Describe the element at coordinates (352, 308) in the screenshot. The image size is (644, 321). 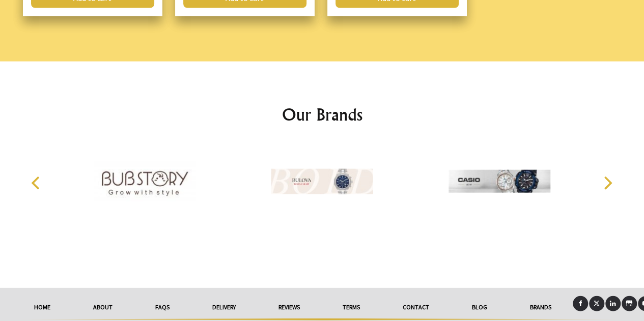
I see `a: Terms` at that location.